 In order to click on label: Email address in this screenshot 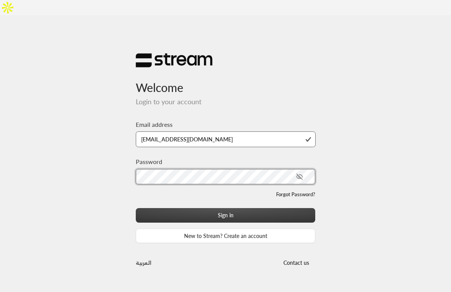, I will do `click(154, 125)`.